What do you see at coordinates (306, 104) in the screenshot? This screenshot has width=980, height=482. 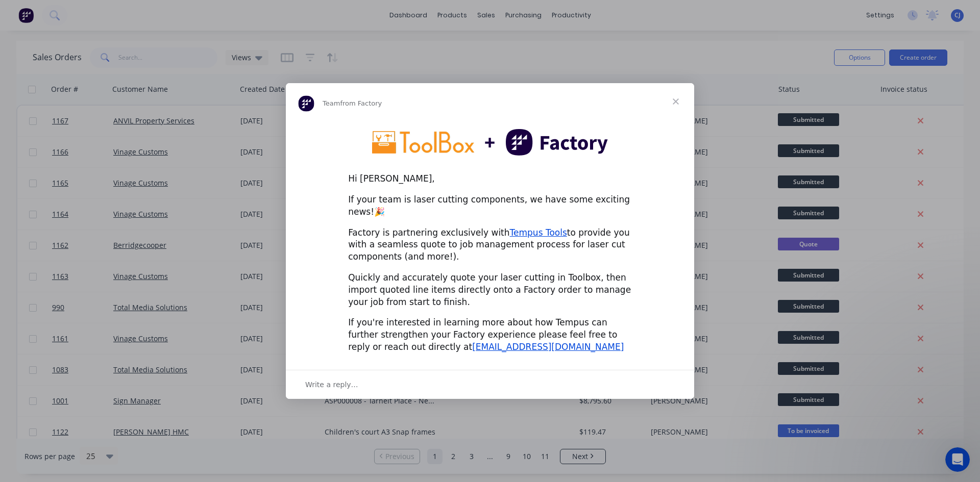 I see `img: Profile image for Team` at bounding box center [306, 104].